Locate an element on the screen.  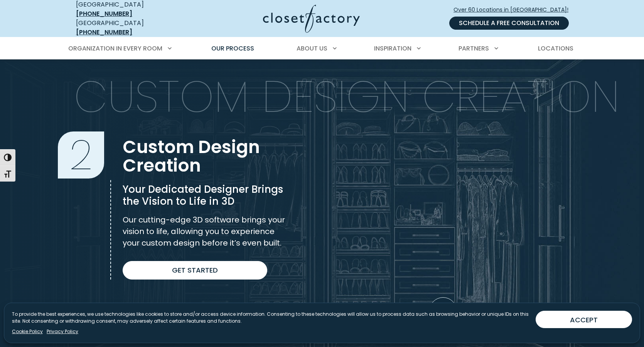
a: Privacy Policy is located at coordinates (62, 331).